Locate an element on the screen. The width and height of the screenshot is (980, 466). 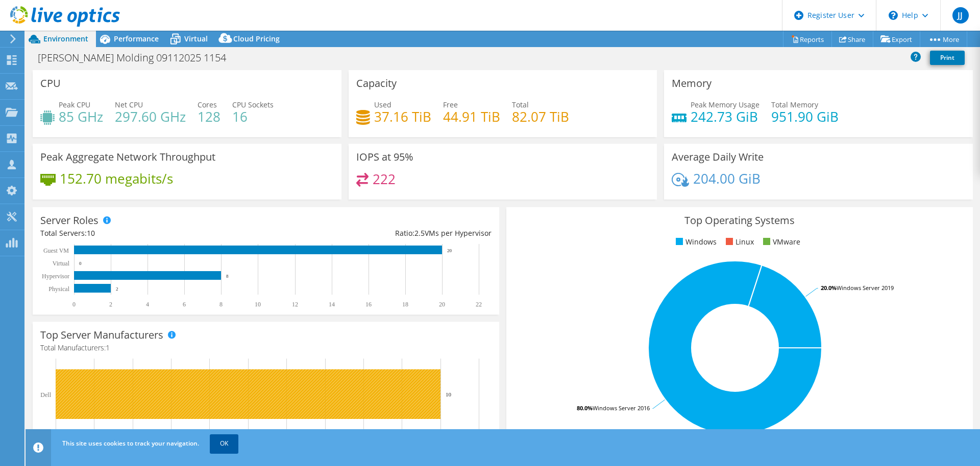
span: Environment is located at coordinates (66, 38).